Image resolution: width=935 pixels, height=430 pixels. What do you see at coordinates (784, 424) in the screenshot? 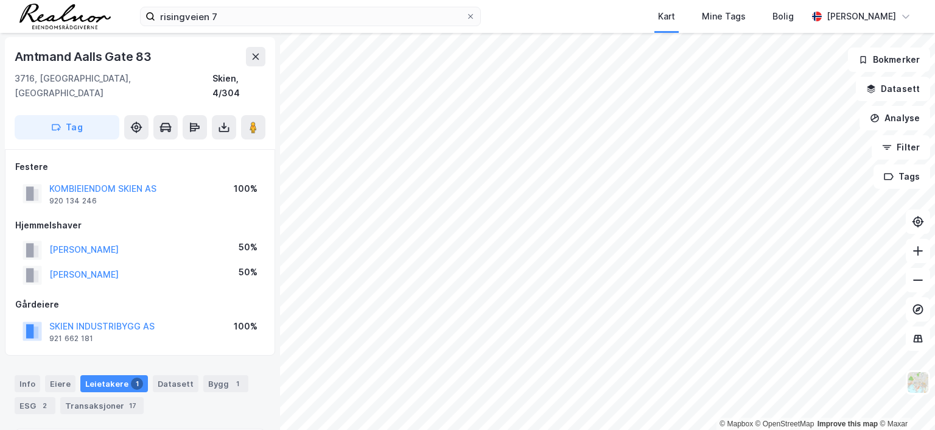
I see `a: OpenStreetMap` at bounding box center [784, 424].